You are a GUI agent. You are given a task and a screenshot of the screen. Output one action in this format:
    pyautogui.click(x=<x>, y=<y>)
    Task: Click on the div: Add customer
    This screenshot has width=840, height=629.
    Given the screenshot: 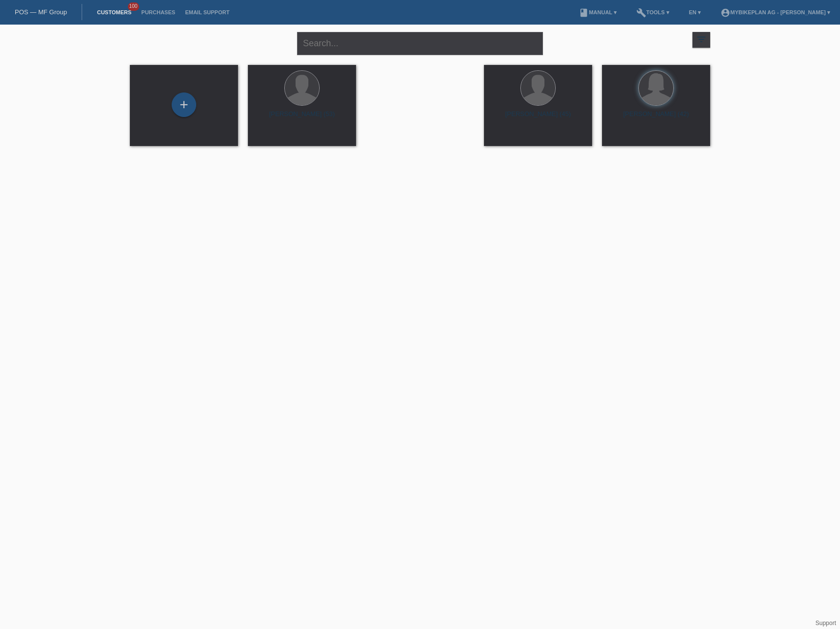 What is the action you would take?
    pyautogui.click(x=184, y=105)
    